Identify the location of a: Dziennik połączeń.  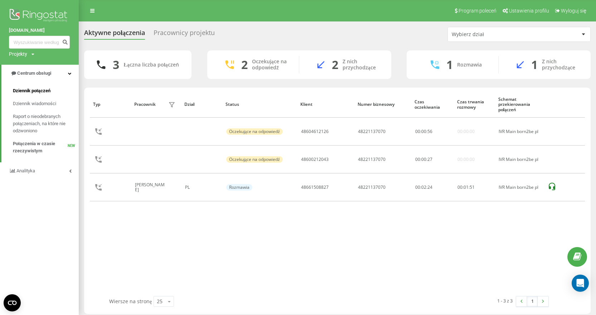
(46, 91).